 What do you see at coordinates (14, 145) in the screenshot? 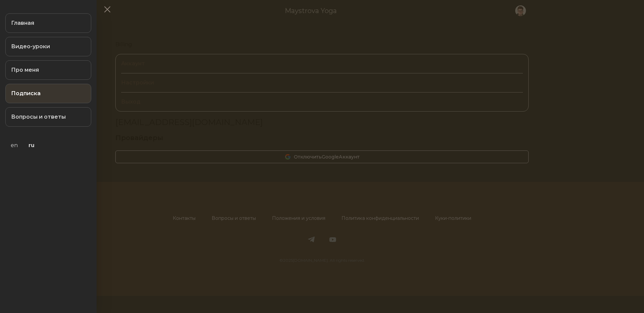
I see `a: en` at bounding box center [14, 145].